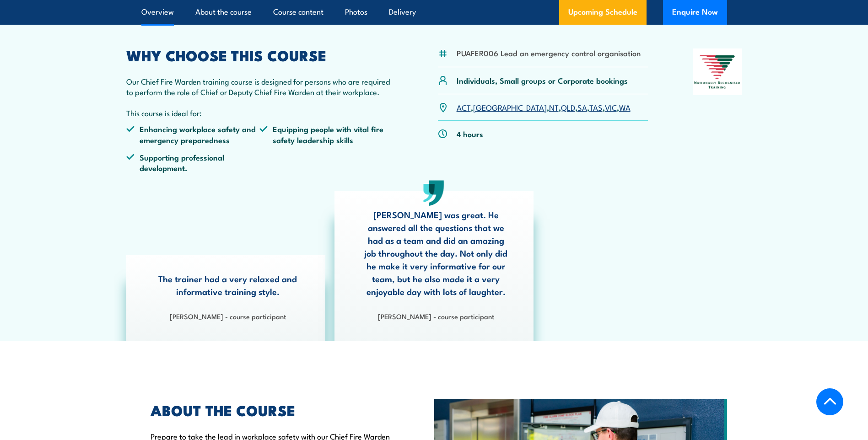  I want to click on h2: WHY CHOOSE THIS COURSE, so click(260, 55).